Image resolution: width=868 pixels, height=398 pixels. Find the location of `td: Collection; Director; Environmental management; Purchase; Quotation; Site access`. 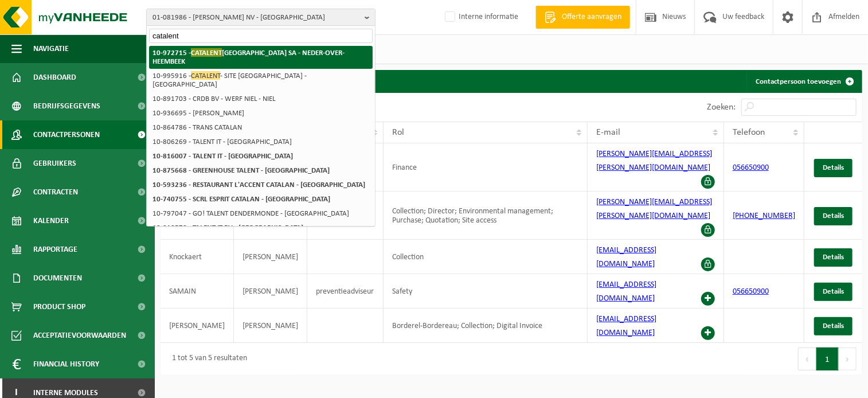

td: Collection; Director; Environmental management; Purchase; Quotation; Site access is located at coordinates (486, 215).